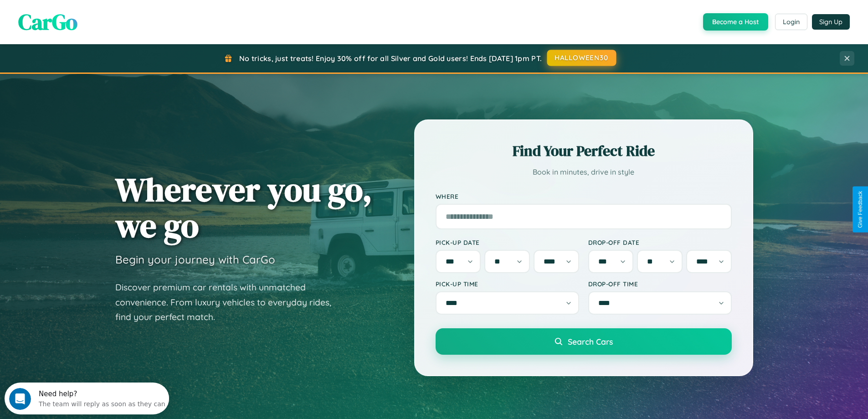 The width and height of the screenshot is (868, 419). Describe the element at coordinates (507, 284) in the screenshot. I see `label: Pick-up Time` at that location.